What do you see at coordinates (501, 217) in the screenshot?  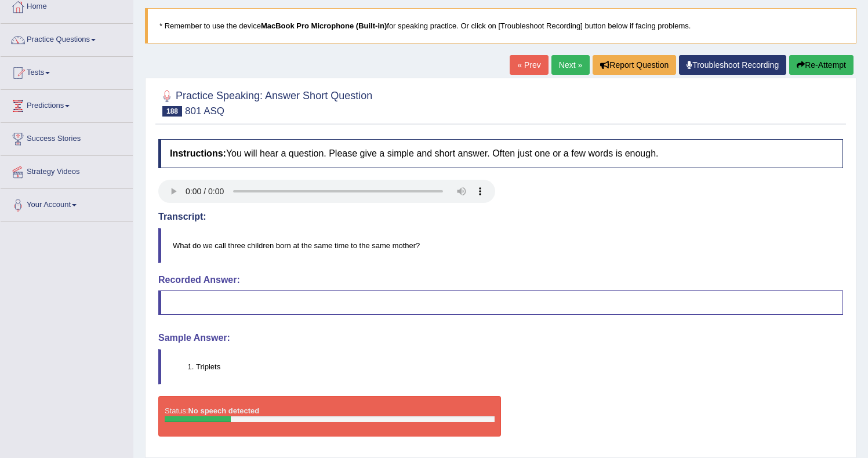 I see `h4: Transcript:` at bounding box center [501, 217].